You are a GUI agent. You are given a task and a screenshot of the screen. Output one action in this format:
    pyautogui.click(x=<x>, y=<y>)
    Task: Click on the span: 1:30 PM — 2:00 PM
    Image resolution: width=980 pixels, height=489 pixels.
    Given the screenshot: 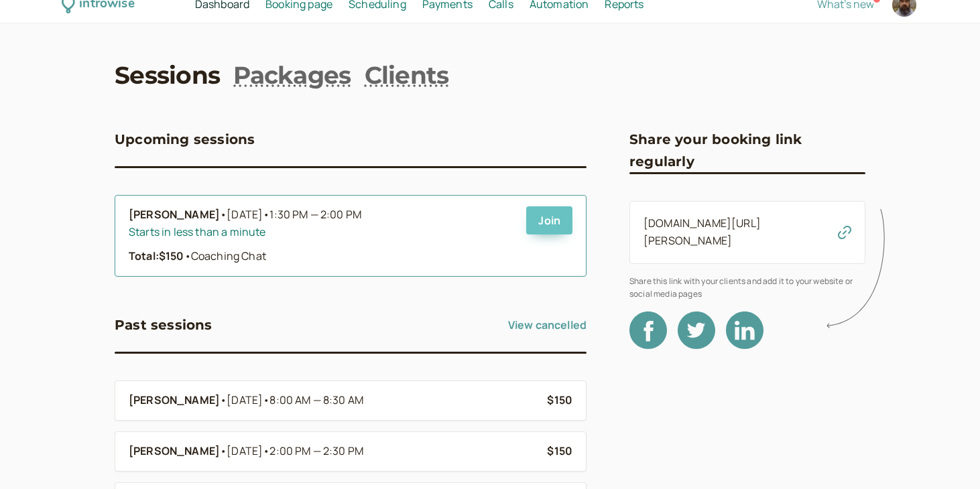 What is the action you would take?
    pyautogui.click(x=315, y=214)
    